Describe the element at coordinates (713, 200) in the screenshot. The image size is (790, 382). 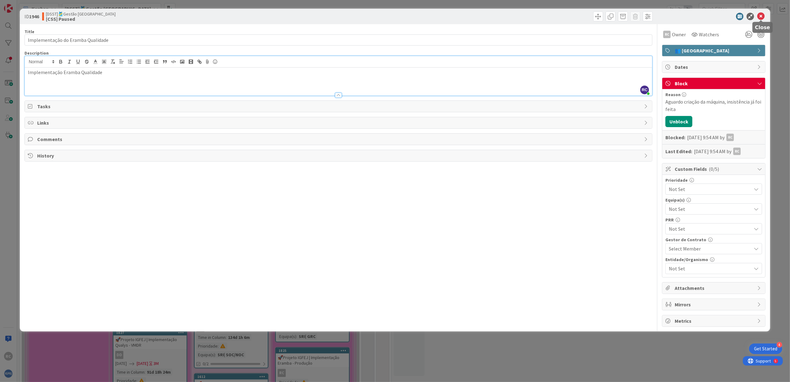
I see `div: Equipa(s)` at that location.